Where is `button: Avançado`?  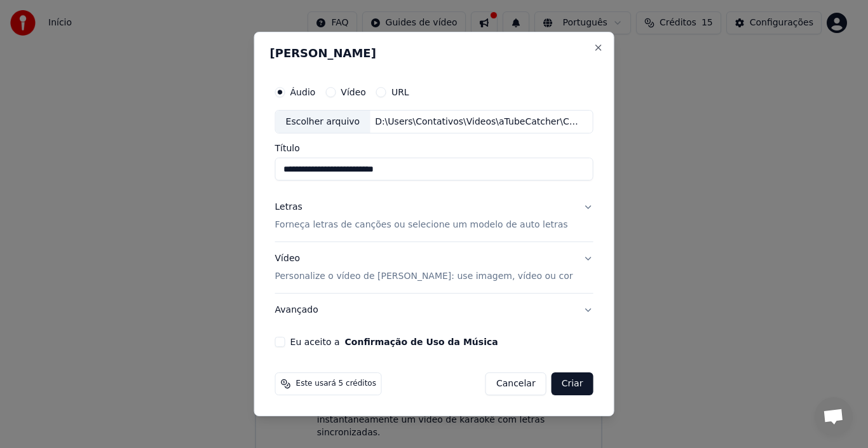
button: Avançado is located at coordinates (434, 310).